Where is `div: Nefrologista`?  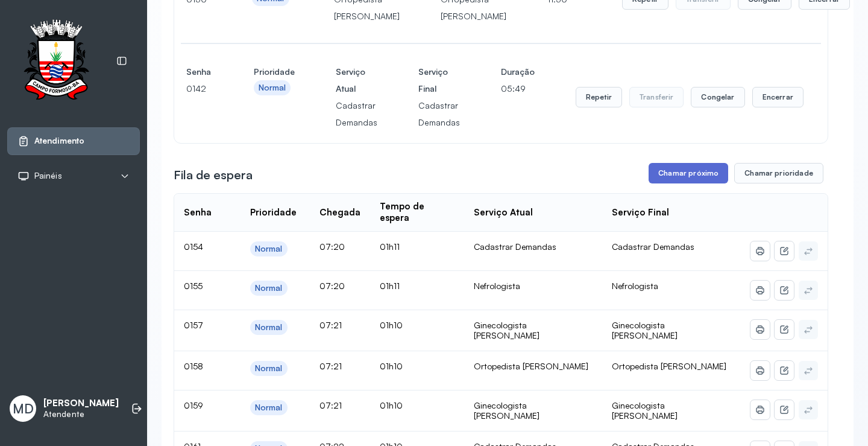
div: Nefrologista is located at coordinates (533, 286).